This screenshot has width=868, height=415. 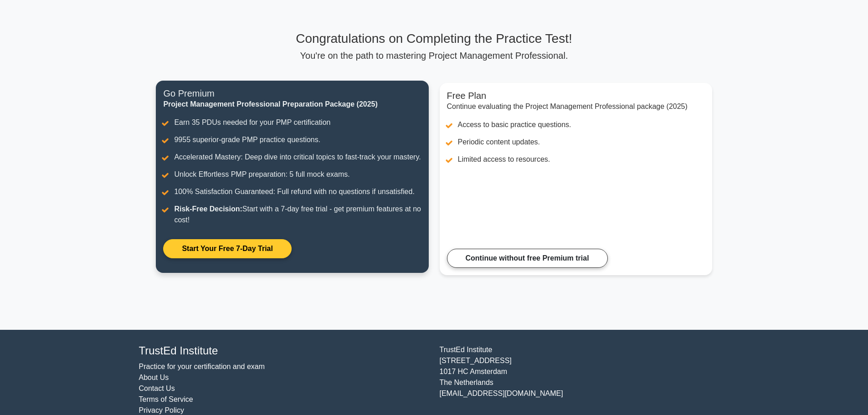 What do you see at coordinates (154, 377) in the screenshot?
I see `a: About Us` at bounding box center [154, 377].